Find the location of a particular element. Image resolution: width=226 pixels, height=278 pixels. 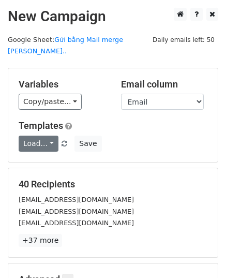

h5: Email column is located at coordinates (164, 84).